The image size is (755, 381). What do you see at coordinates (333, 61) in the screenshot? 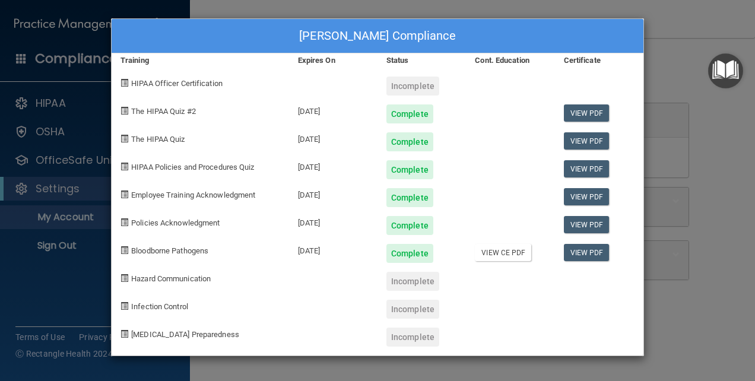
I see `div: Expires On` at bounding box center [333, 61].